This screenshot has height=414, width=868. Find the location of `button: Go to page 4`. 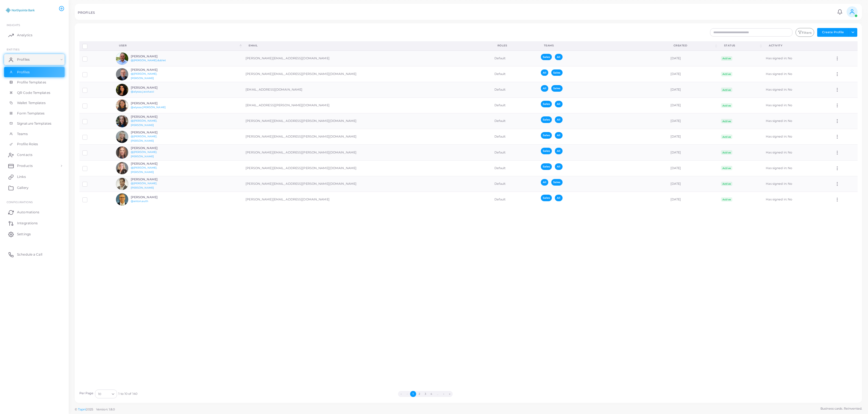

button: Go to page 4 is located at coordinates (432, 394).